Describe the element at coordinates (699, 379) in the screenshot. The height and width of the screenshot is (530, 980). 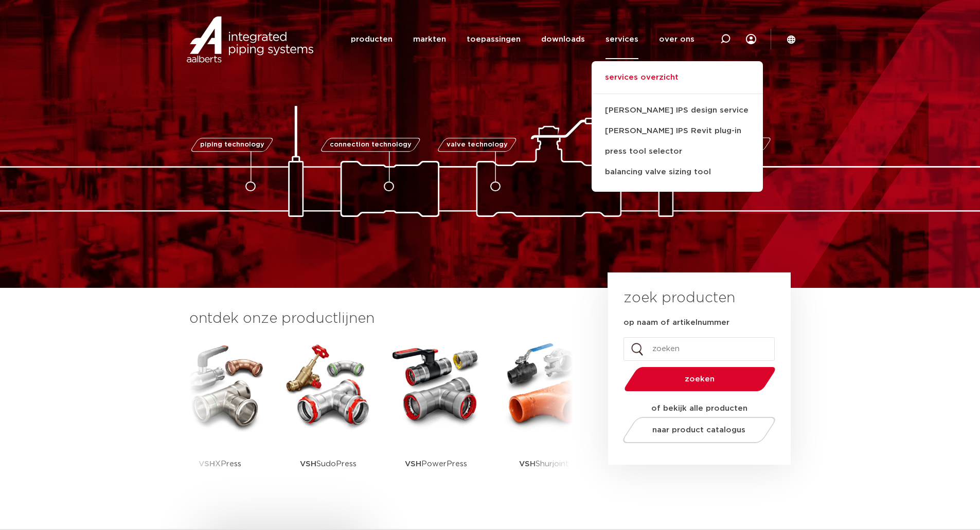
I see `button: zoeken` at that location.